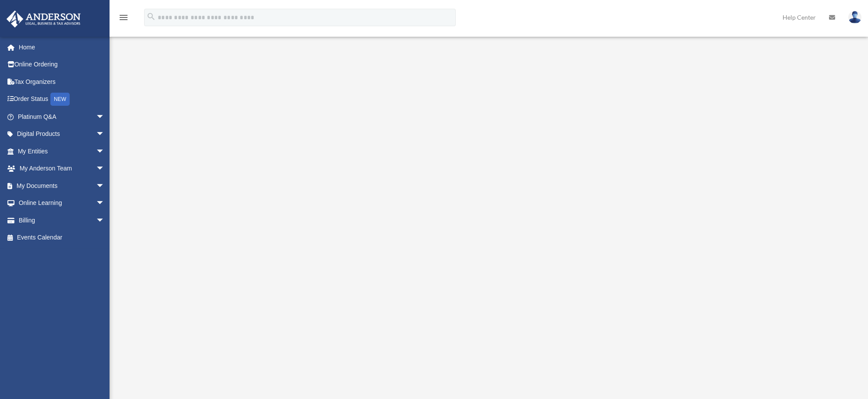 The width and height of the screenshot is (868, 399). What do you see at coordinates (62, 238) in the screenshot?
I see `a: Events Calendar` at bounding box center [62, 238].